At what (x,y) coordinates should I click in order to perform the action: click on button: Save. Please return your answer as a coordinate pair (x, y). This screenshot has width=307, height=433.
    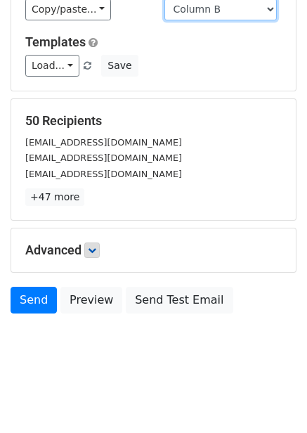
    Looking at the image, I should click on (119, 65).